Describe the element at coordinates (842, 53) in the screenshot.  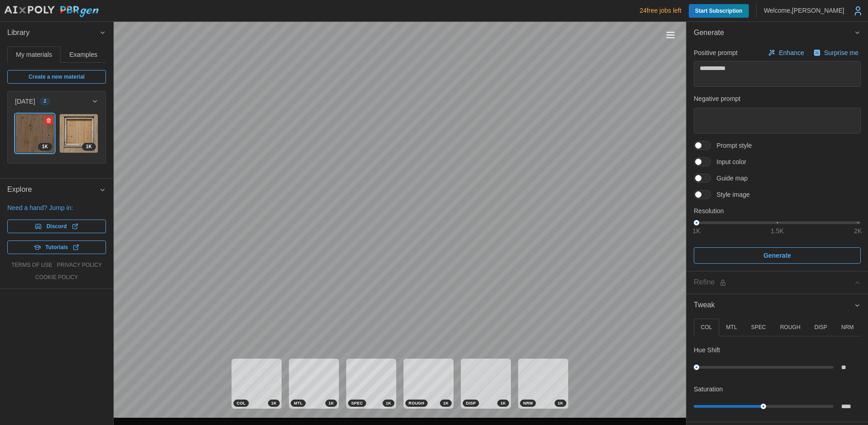
I see `p: Surprise me` at that location.